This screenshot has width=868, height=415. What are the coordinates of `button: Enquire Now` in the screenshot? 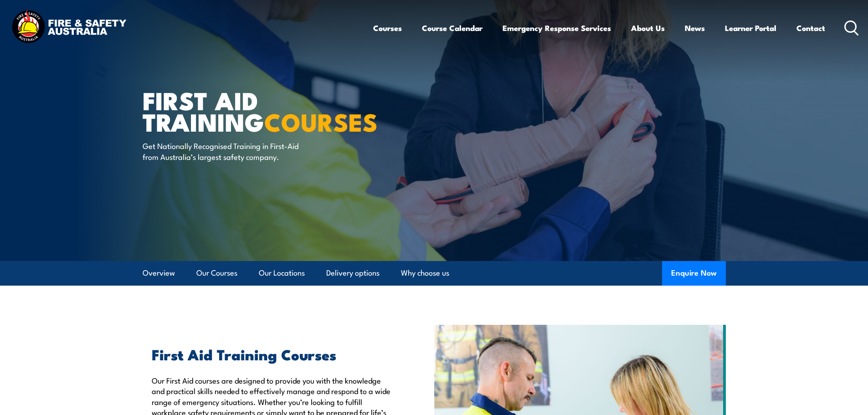 It's located at (694, 273).